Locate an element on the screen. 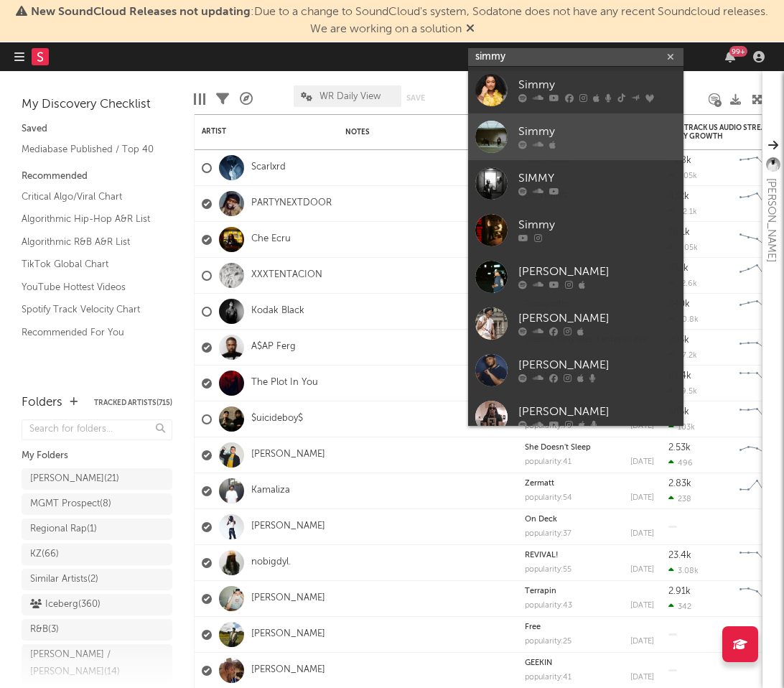 Image resolution: width=784 pixels, height=688 pixels. a: The Plot In You is located at coordinates (285, 382).